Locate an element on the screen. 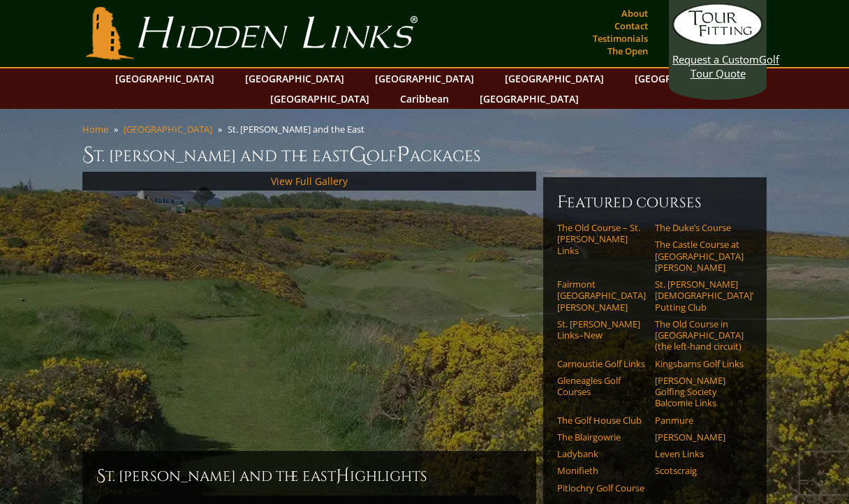 The height and width of the screenshot is (504, 849). span: P is located at coordinates (403, 155).